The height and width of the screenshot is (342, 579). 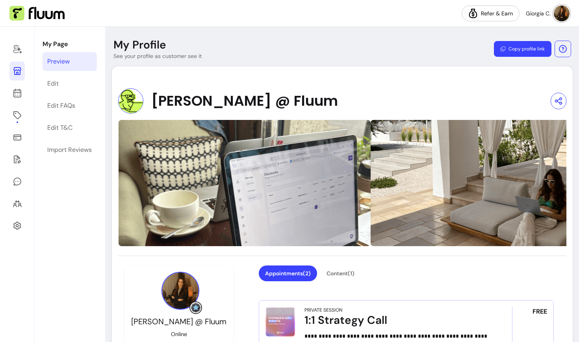 I want to click on a: My Messages, so click(x=17, y=181).